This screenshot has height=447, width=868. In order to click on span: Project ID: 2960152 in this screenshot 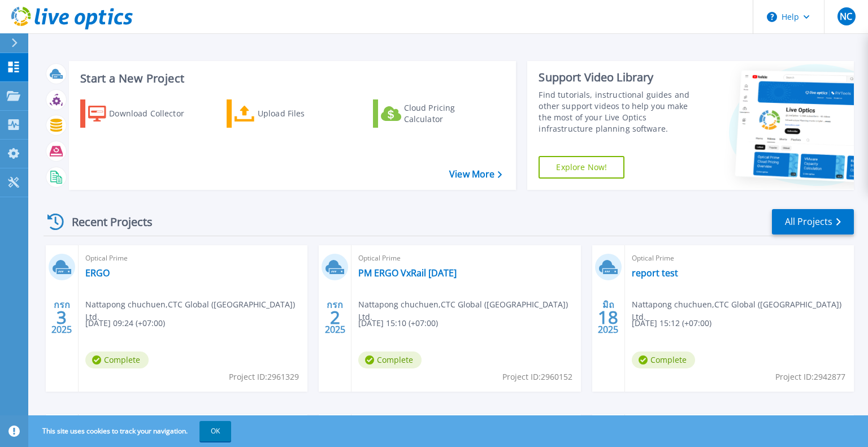, I will do `click(537, 377)`.